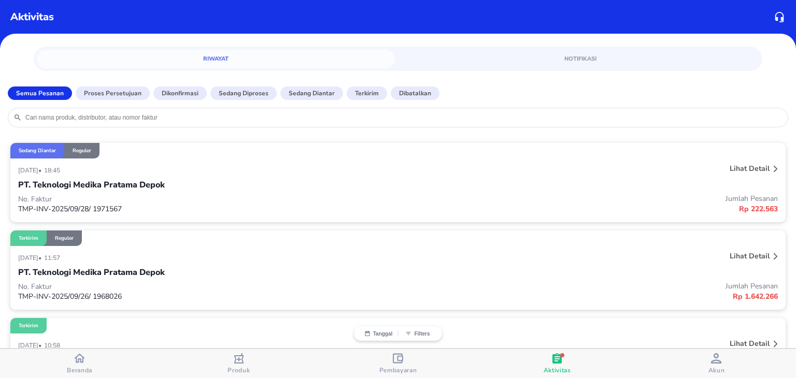  What do you see at coordinates (208, 296) in the screenshot?
I see `p: TMP-INV-2025/09/26/ 1968026` at bounding box center [208, 296].